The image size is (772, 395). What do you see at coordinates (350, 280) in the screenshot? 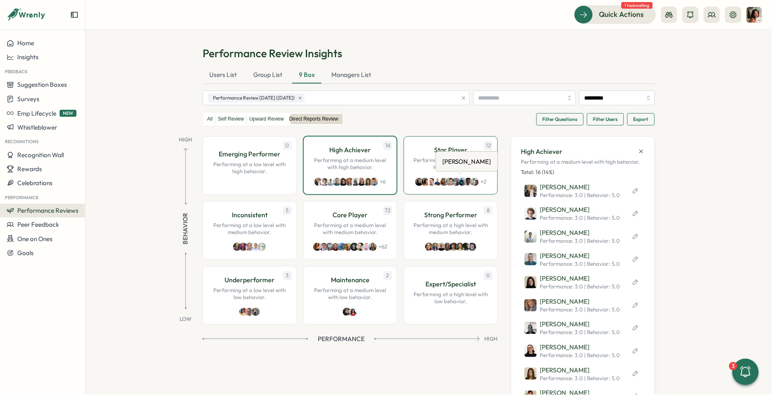
I see `p: Maintenance` at bounding box center [350, 280].